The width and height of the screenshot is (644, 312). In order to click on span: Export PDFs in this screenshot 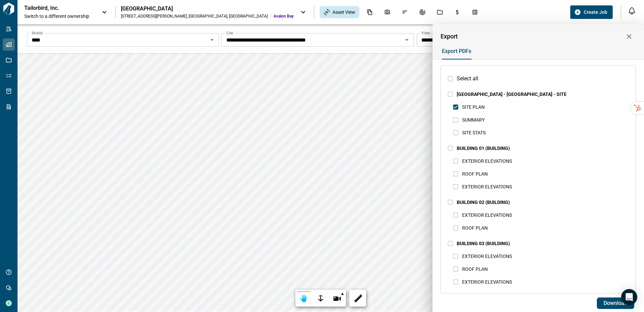, I will do `click(456, 51)`.